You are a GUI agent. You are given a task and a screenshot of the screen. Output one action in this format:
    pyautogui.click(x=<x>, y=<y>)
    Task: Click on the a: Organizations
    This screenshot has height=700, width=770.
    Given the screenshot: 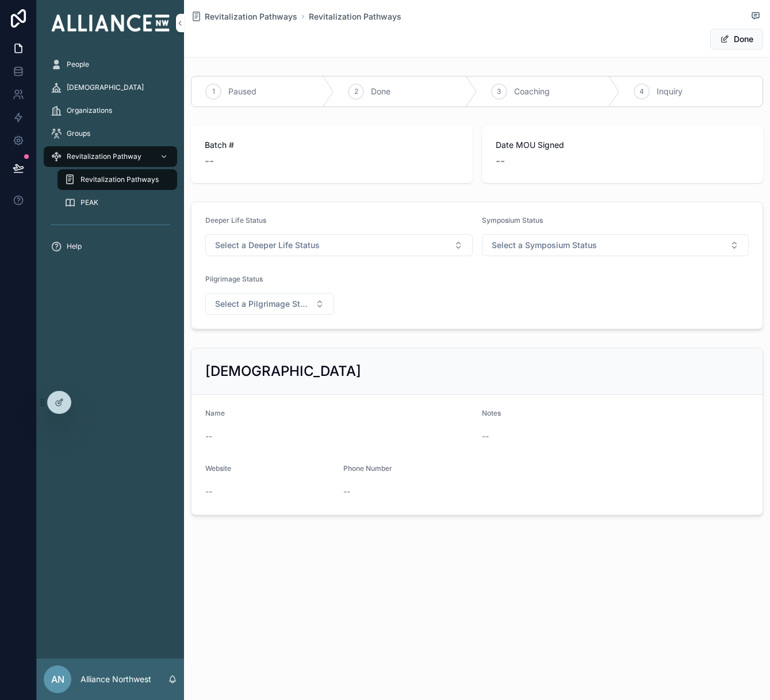 What is the action you would take?
    pyautogui.click(x=110, y=110)
    